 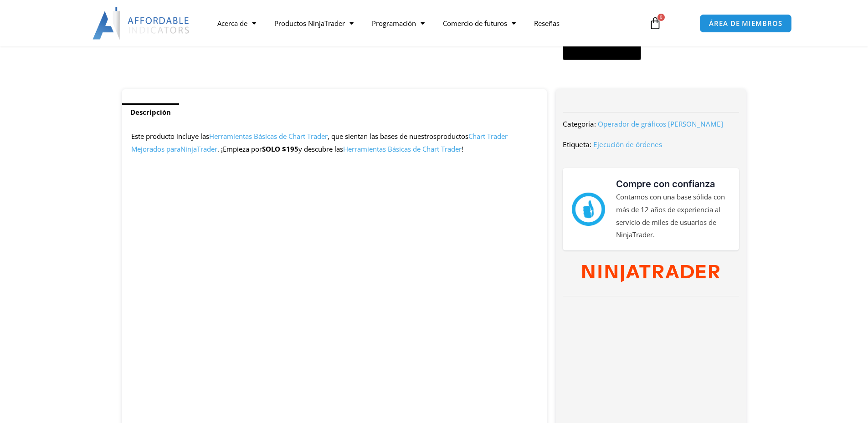 What do you see at coordinates (240, 149) in the screenshot?
I see `font: . ¡Empieza por` at bounding box center [240, 149].